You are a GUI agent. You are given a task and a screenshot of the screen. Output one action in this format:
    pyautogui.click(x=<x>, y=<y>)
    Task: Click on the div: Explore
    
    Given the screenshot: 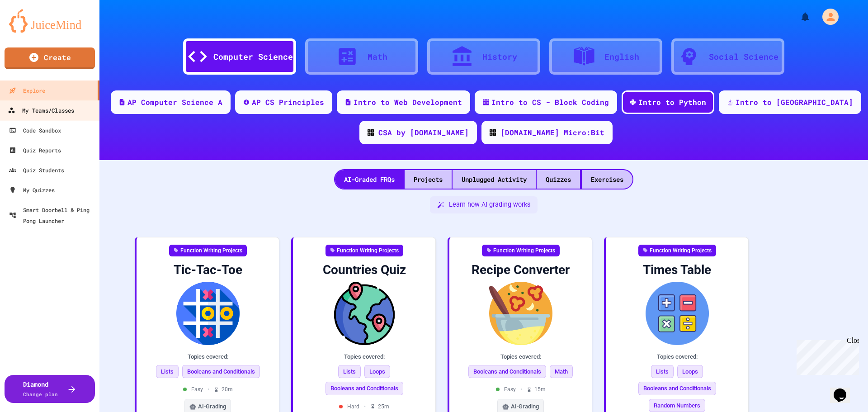 What is the action you would take?
    pyautogui.click(x=27, y=90)
    